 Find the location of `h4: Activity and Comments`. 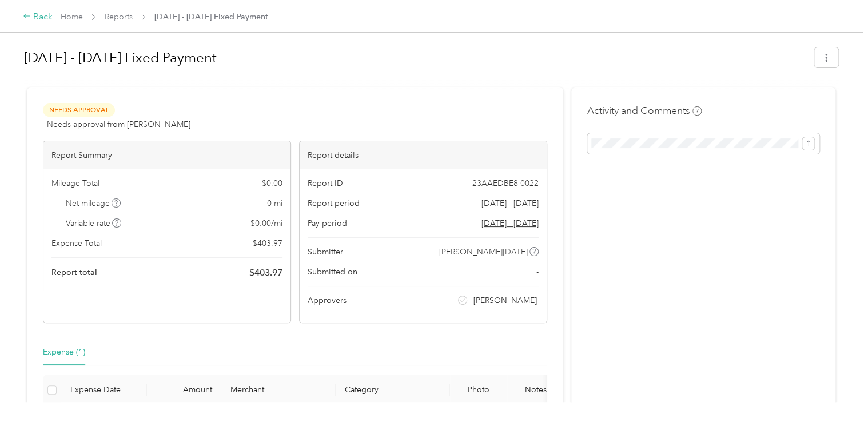

h4: Activity and Comments is located at coordinates (644, 111).